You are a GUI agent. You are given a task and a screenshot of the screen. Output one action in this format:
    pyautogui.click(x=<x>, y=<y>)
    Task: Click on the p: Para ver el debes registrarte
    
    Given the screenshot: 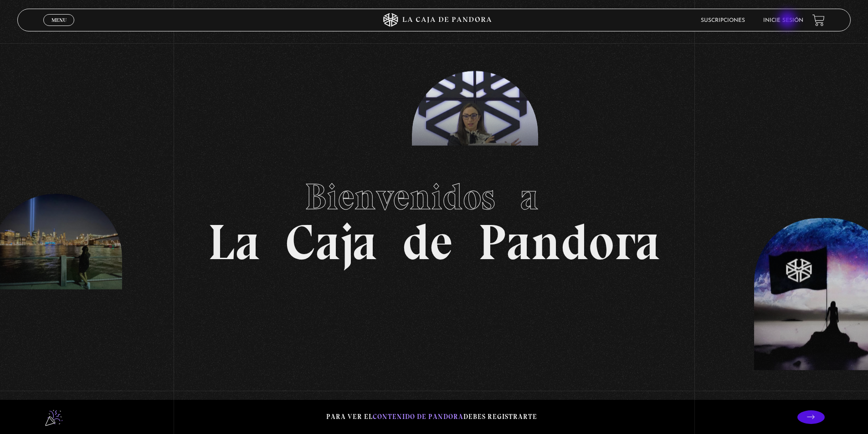 What is the action you would take?
    pyautogui.click(x=431, y=416)
    